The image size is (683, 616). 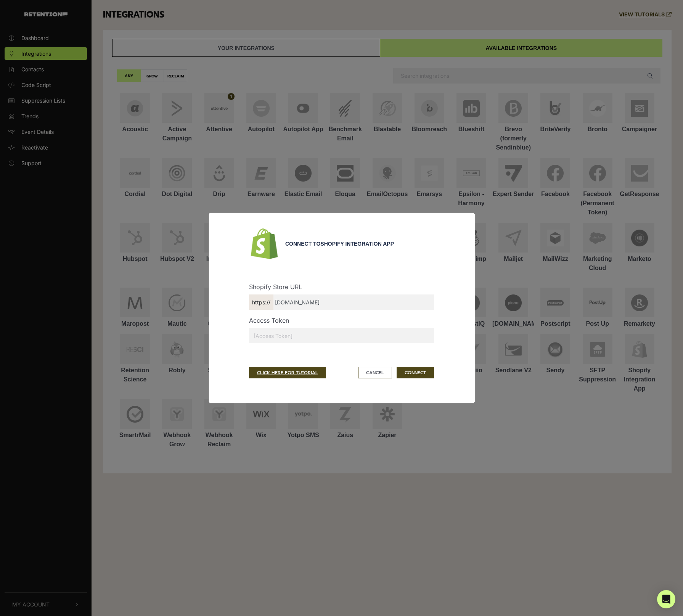 I want to click on button: CONNECT, so click(x=415, y=373).